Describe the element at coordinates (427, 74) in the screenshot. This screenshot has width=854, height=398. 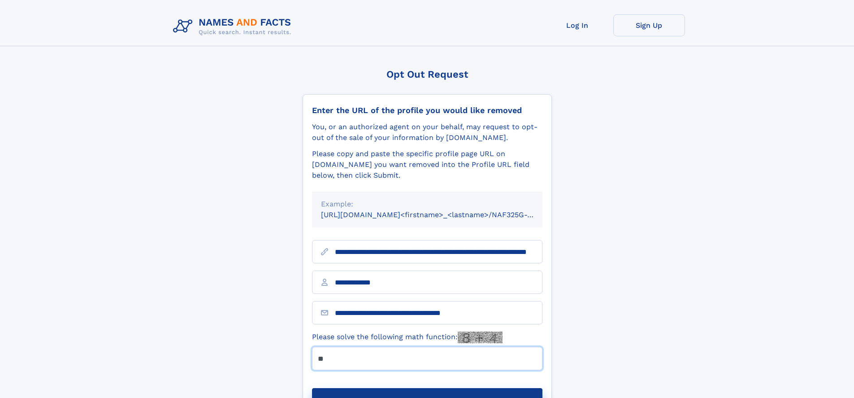
I see `div: Opt Out Request` at that location.